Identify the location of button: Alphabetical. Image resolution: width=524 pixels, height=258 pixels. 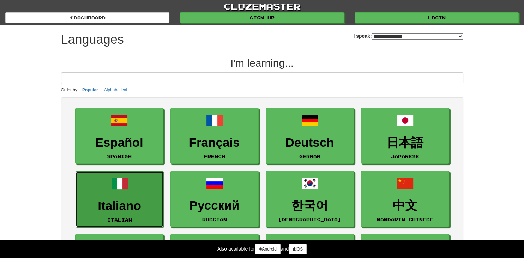
(115, 90).